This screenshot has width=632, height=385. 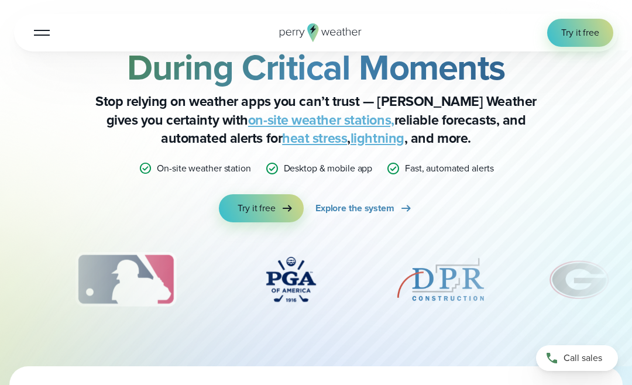 What do you see at coordinates (577, 358) in the screenshot?
I see `a: Call sales` at bounding box center [577, 358].